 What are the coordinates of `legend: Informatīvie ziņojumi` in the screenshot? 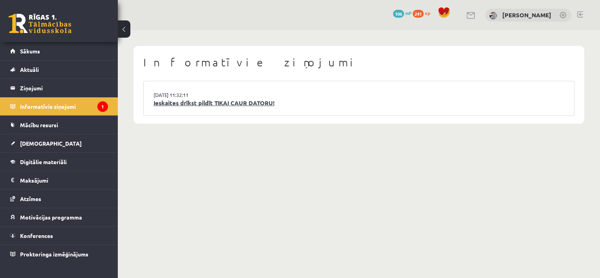 It's located at (64, 106).